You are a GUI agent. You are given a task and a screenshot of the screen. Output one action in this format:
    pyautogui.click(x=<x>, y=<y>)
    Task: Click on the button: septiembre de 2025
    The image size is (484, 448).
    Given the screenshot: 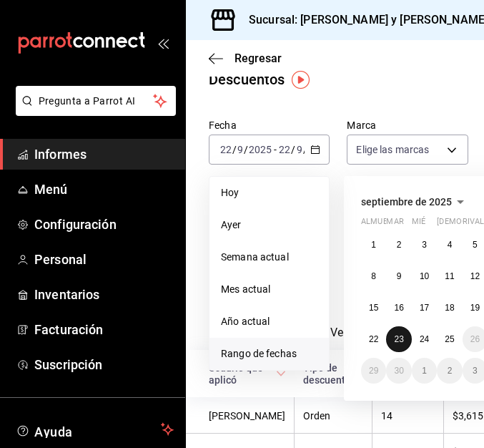 What is the action you would take?
    pyautogui.click(x=415, y=202)
    